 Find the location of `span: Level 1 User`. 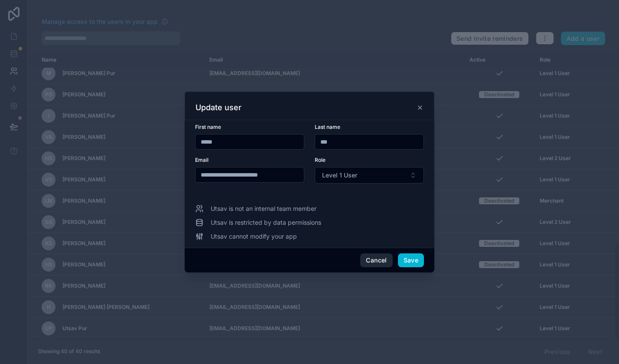

span: Level 1 User is located at coordinates (340, 175).